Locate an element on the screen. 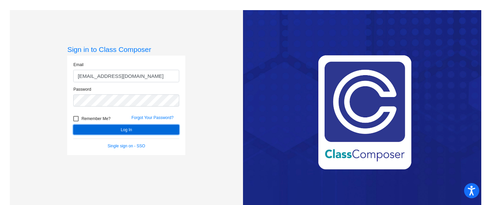 Image resolution: width=486 pixels, height=205 pixels. label: Email is located at coordinates (78, 65).